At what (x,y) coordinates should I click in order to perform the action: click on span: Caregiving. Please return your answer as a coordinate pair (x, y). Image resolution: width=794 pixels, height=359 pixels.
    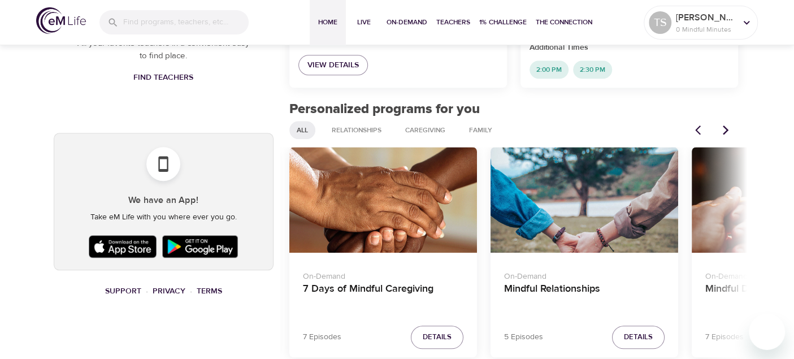
    Looking at the image, I should click on (425, 130).